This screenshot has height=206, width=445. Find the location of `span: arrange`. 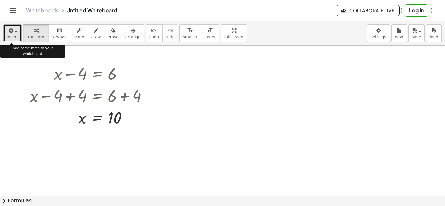

span: arrange is located at coordinates (133, 37).